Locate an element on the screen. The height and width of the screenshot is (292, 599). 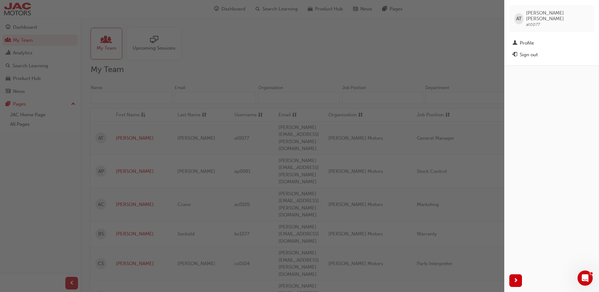
span: at0077 is located at coordinates (533, 24).